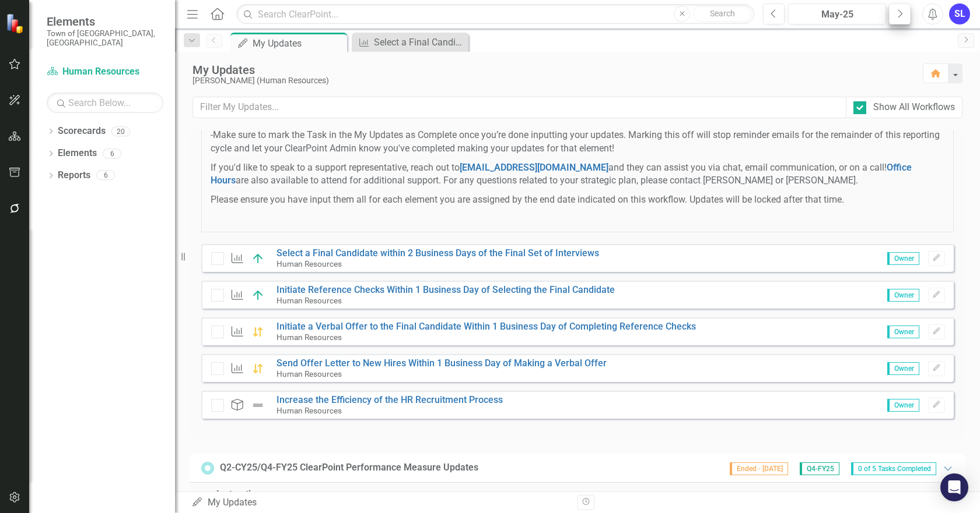 Image resolution: width=980 pixels, height=513 pixels. Describe the element at coordinates (16, 23) in the screenshot. I see `img: ClearPoint Strategy` at that location.